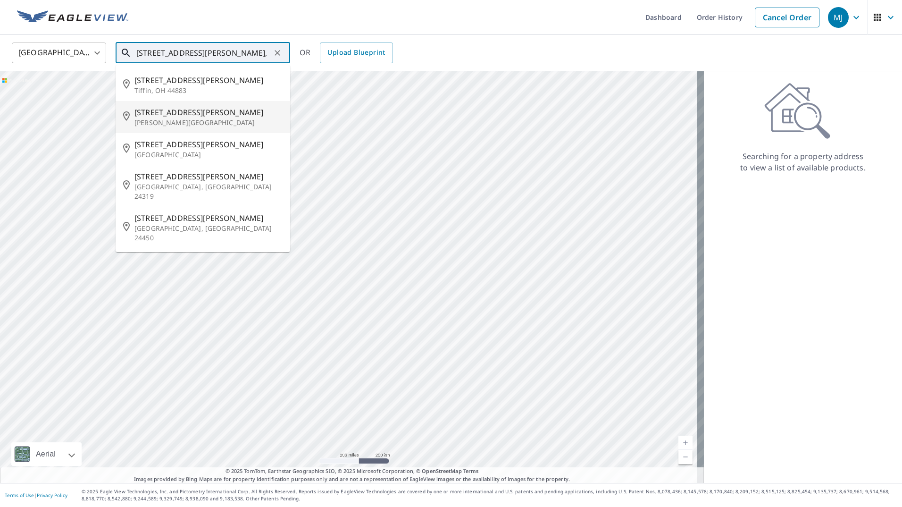  I want to click on div: Aerial, so click(46, 454).